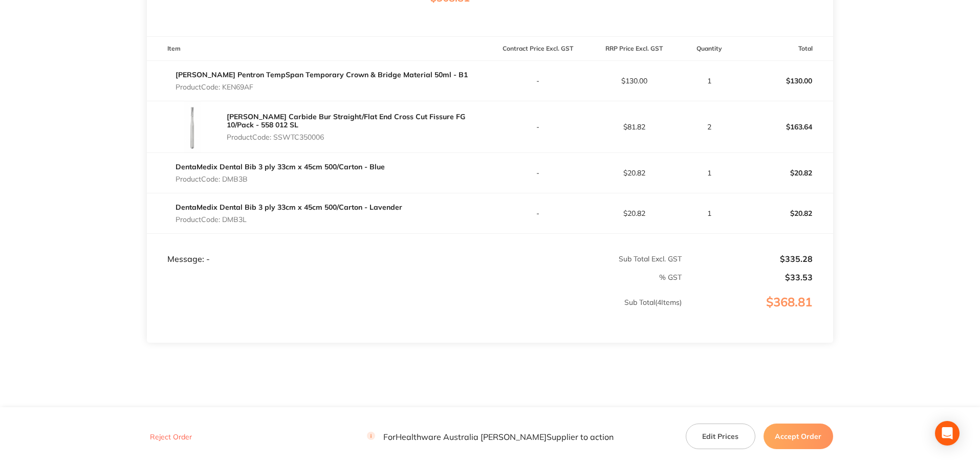 Image resolution: width=980 pixels, height=466 pixels. Describe the element at coordinates (280, 179) in the screenshot. I see `p: Product Code: DMB3B` at that location.